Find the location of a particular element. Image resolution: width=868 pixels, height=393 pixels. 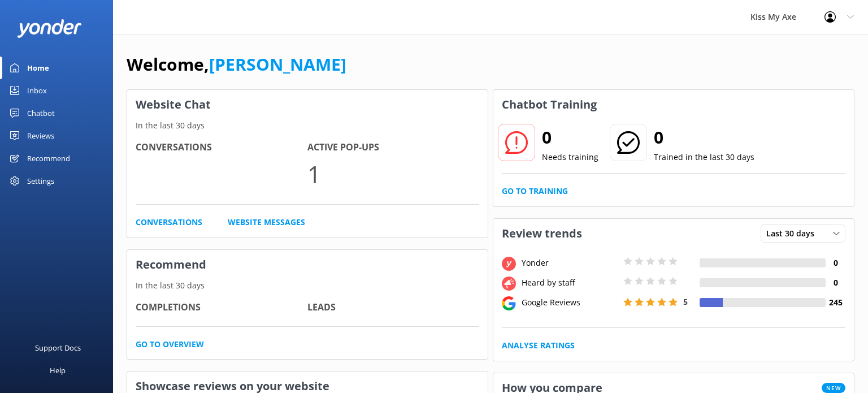

p: 1 is located at coordinates (393, 174).